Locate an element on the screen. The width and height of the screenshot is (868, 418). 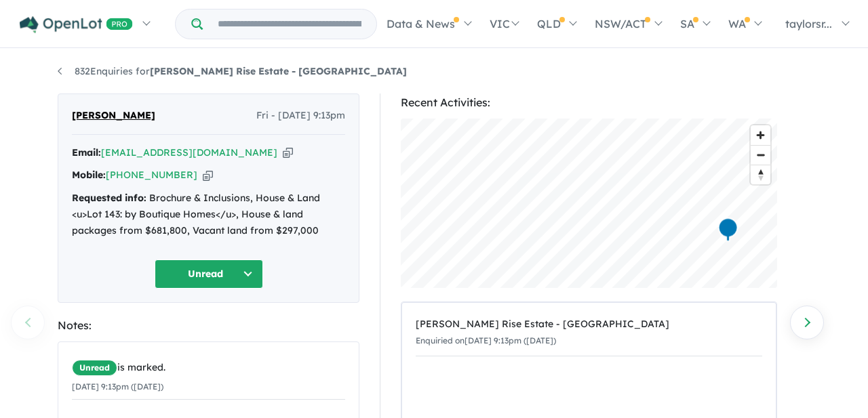
div: Map marker is located at coordinates (728, 229).